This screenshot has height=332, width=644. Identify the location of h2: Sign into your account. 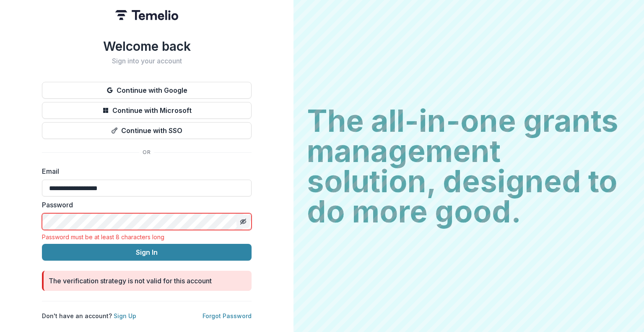
(147, 61).